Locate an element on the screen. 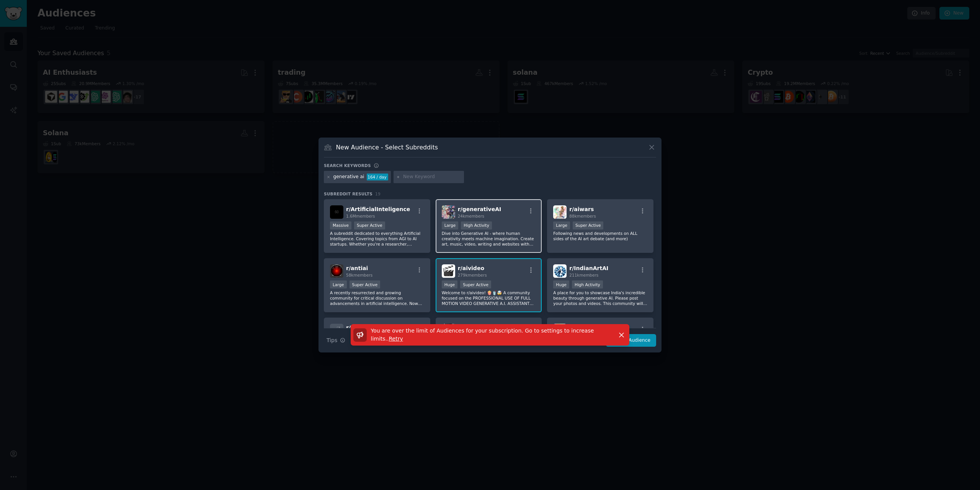 The width and height of the screenshot is (980, 490). span: 19 is located at coordinates (378, 194).